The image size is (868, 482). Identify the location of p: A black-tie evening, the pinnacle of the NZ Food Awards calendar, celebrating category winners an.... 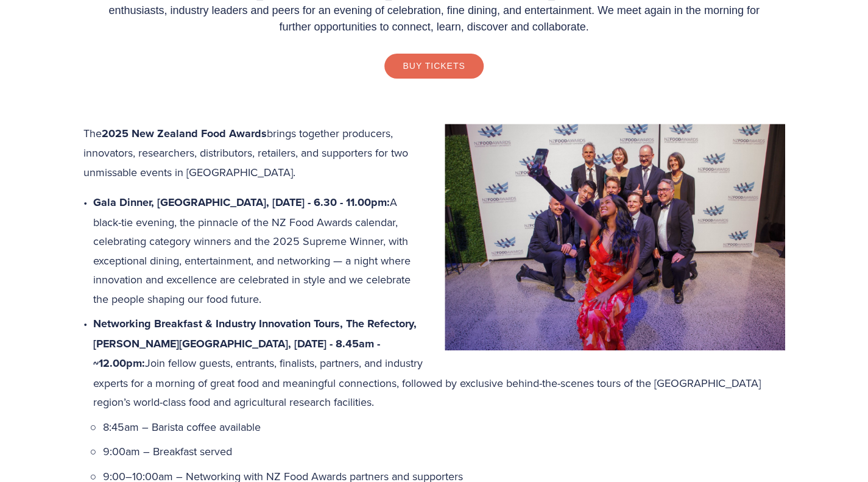
(440, 251).